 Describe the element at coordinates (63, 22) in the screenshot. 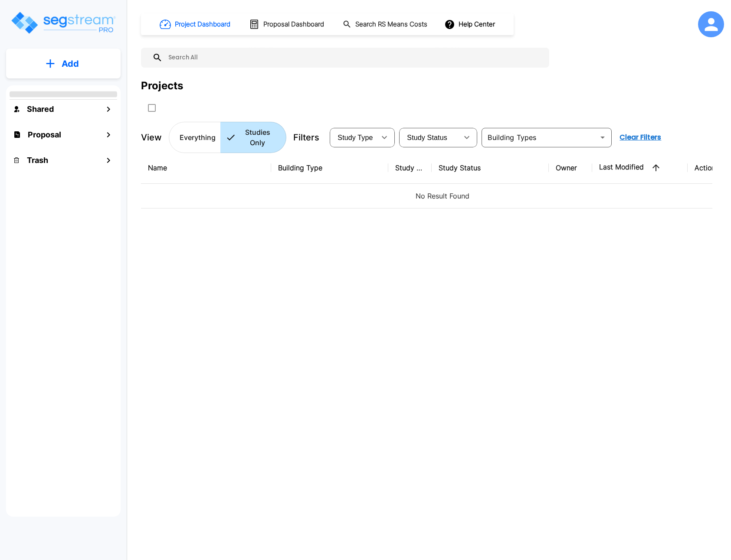

I see `img: Logo` at that location.